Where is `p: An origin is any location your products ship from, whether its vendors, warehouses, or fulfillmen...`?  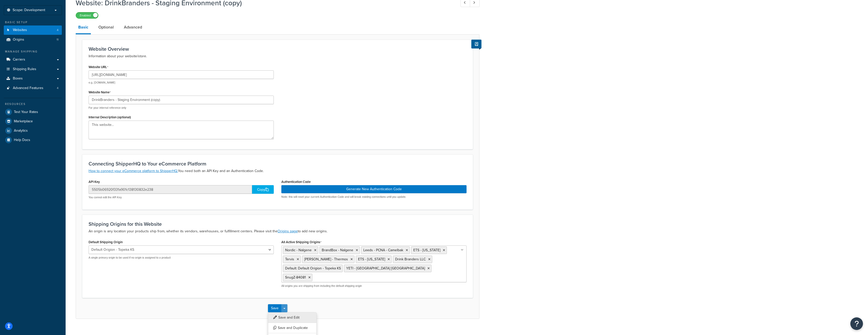
p: An origin is any location your products ship from, whether its vendors, warehouses, or fulfillmen... is located at coordinates (277, 231).